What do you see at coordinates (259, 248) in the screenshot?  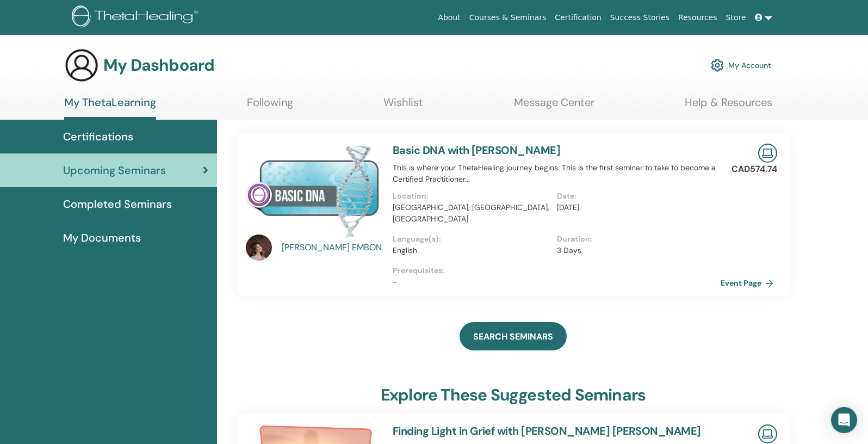 I see `img: default.jpg` at bounding box center [259, 248].